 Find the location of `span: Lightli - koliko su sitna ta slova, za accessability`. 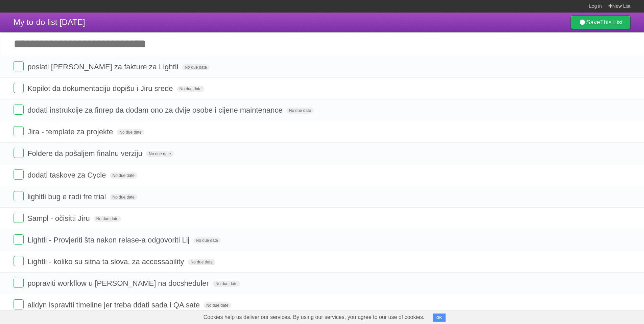

span: Lightli - koliko su sitna ta slova, za accessability is located at coordinates (106, 261).